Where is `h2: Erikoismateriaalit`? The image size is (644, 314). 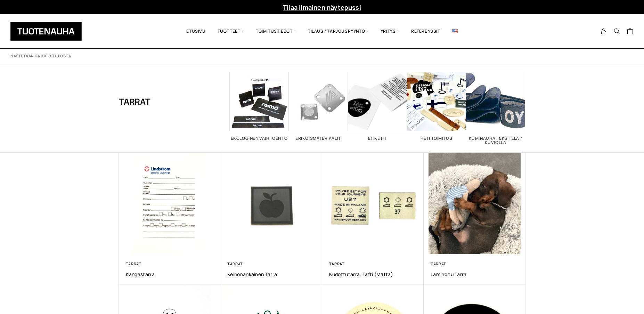 h2: Erikoismateriaalit is located at coordinates (319, 139).